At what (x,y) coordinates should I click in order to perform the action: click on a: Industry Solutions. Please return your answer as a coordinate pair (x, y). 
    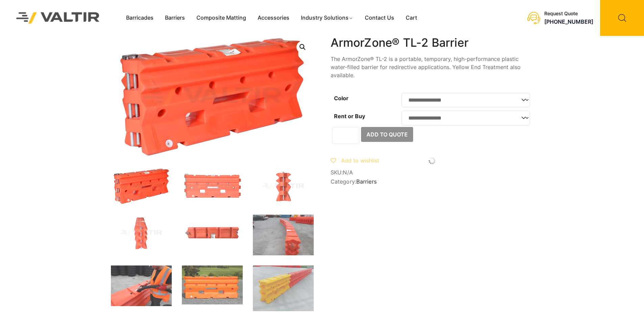
    Looking at the image, I should click on (327, 18).